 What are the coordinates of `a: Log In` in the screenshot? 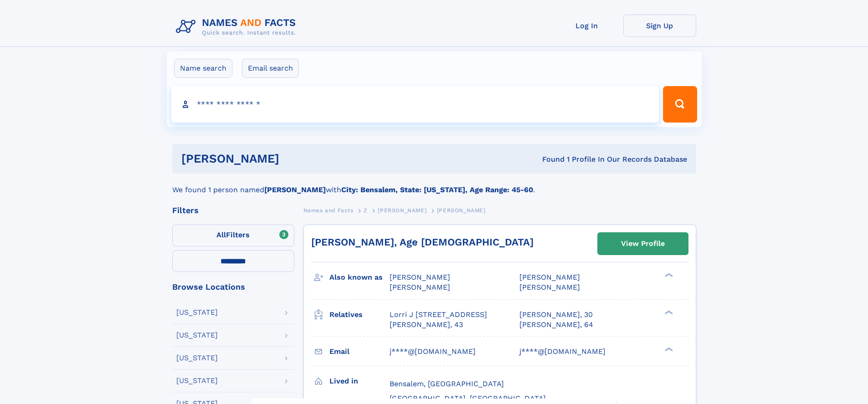 It's located at (587, 26).